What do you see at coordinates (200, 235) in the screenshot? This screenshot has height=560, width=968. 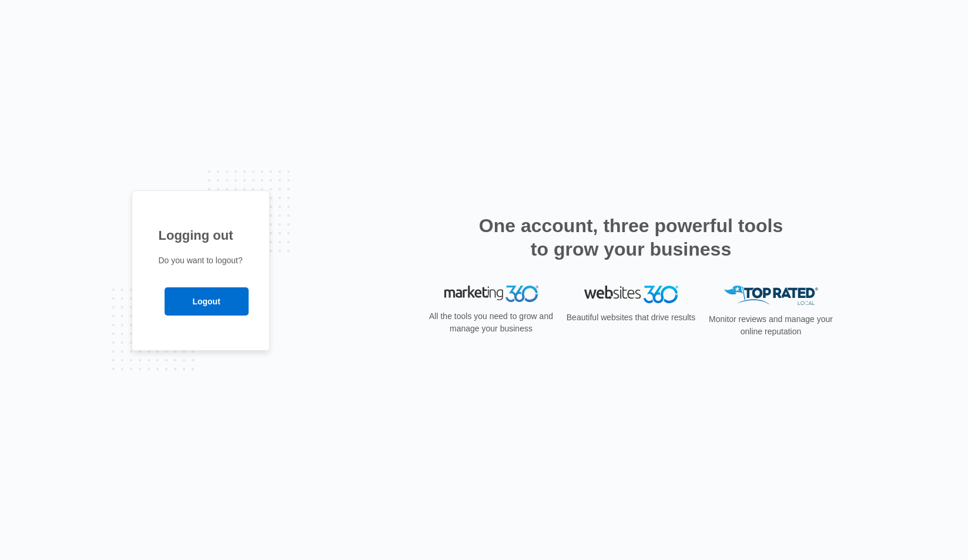 I see `h1: Logging out` at bounding box center [200, 235].